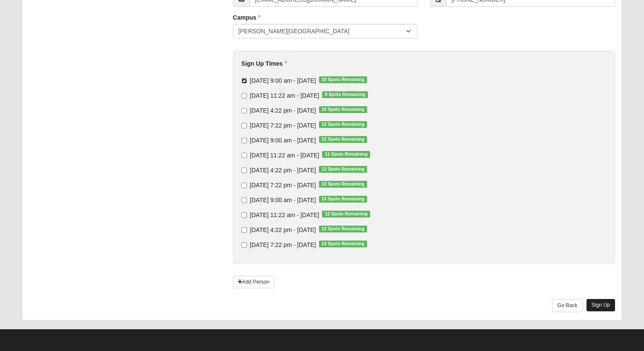  Describe the element at coordinates (264, 63) in the screenshot. I see `label: Sign Up Times` at that location.